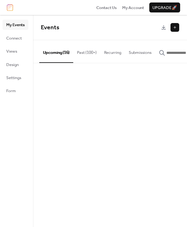 This screenshot has width=187, height=227. I want to click on button: Upcoming (16), so click(56, 51).